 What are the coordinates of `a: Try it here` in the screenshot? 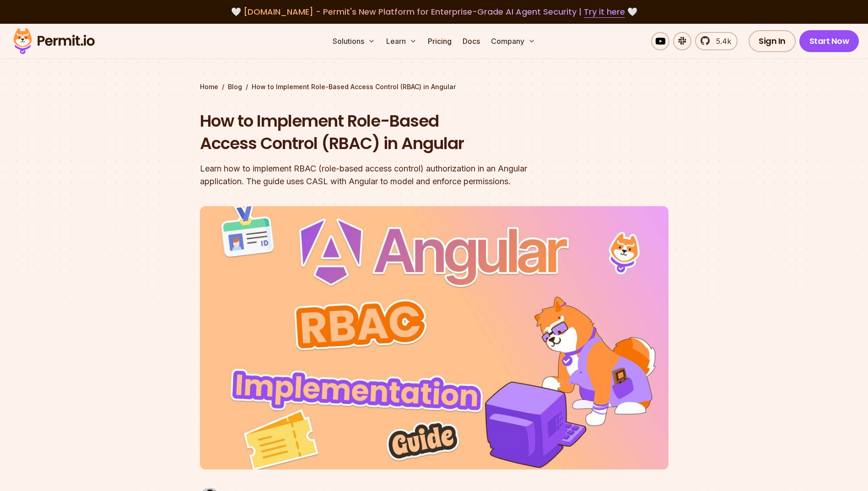 It's located at (605, 12).